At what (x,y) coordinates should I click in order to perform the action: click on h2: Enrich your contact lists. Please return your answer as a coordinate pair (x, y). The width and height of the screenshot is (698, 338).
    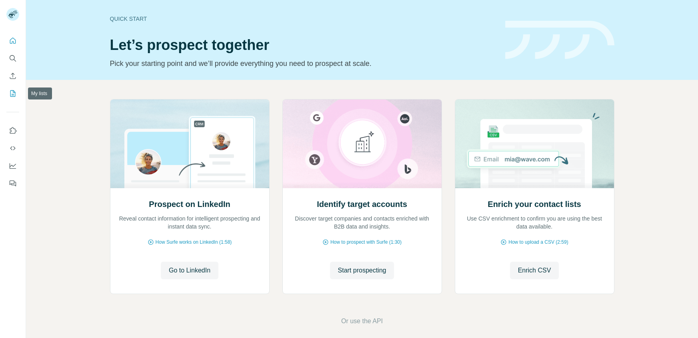
    Looking at the image, I should click on (534, 204).